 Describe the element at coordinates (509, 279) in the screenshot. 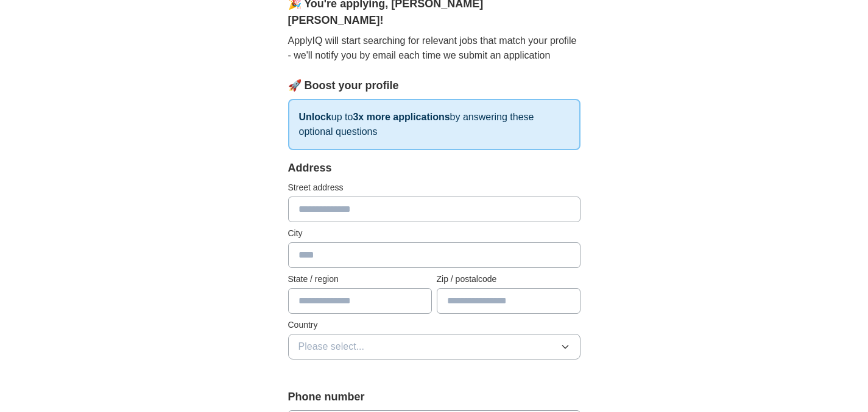

I see `label: Zip / postalcode` at that location.